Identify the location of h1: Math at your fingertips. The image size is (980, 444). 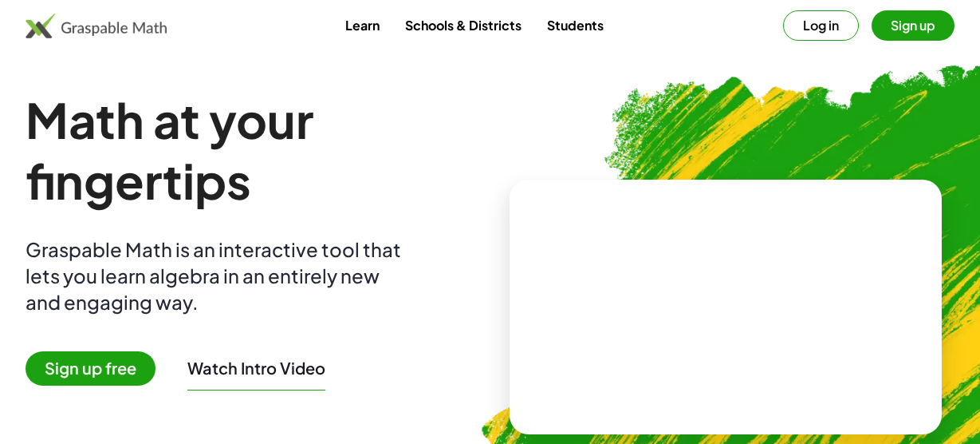
(254, 150).